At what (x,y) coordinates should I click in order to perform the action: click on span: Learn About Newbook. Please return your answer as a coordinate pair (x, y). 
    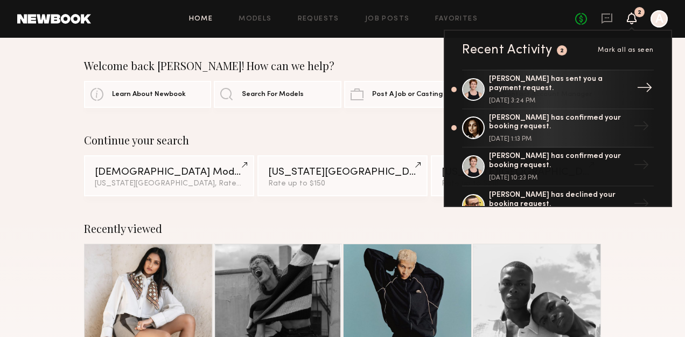
    Looking at the image, I should click on (149, 94).